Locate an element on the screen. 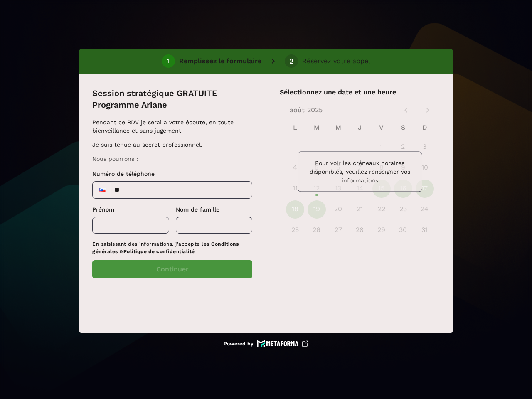  span: Prénom is located at coordinates (103, 209).